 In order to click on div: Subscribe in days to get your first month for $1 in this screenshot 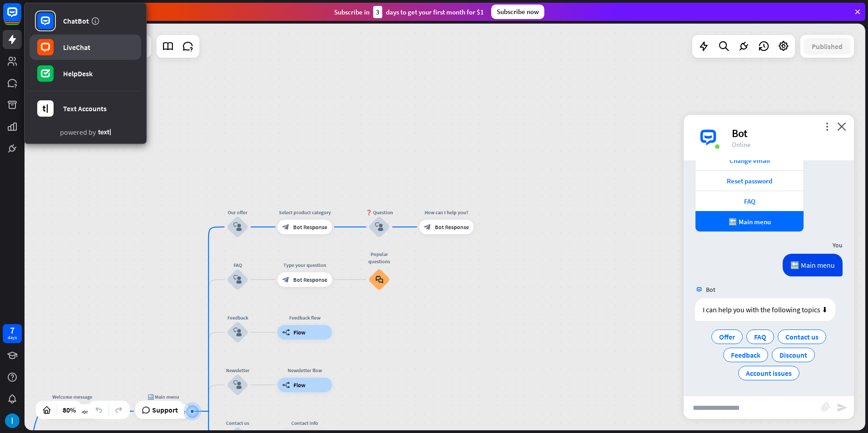, I will do `click(409, 12)`.